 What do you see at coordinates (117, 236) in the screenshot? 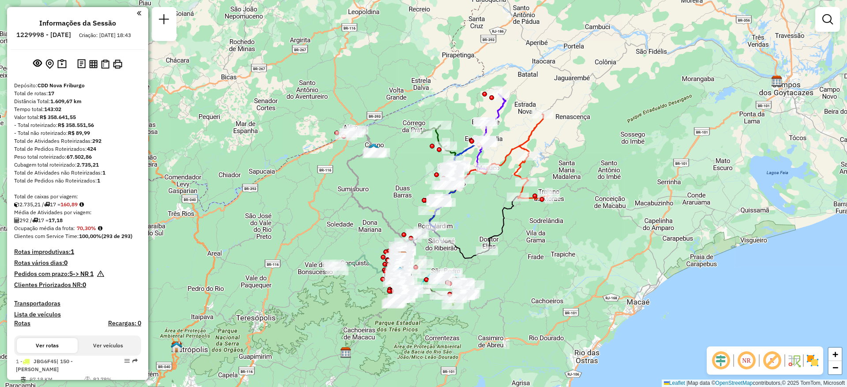
I see `strong: (293 de 293)` at bounding box center [117, 236].